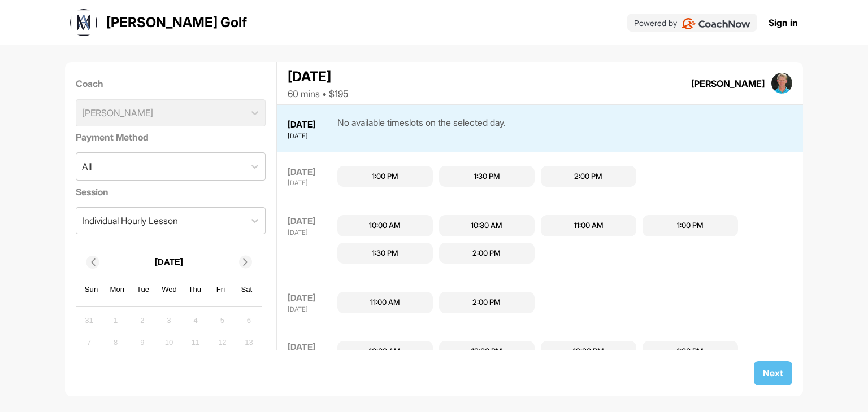 The image size is (868, 412). What do you see at coordinates (248, 320) in the screenshot?
I see `div: Not available Saturday, September 6th, 2025` at bounding box center [248, 320].